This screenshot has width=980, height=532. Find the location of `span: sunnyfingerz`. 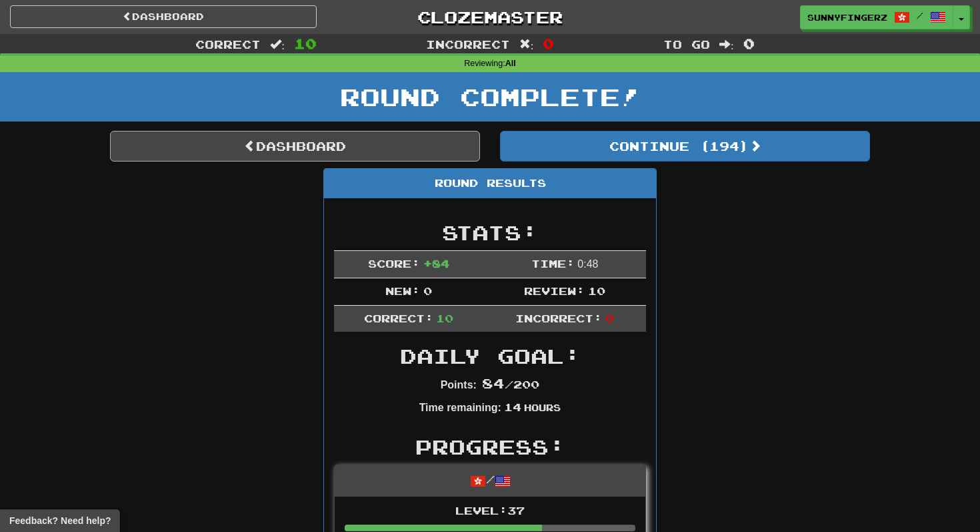

span: sunnyfingerz is located at coordinates (848, 17).